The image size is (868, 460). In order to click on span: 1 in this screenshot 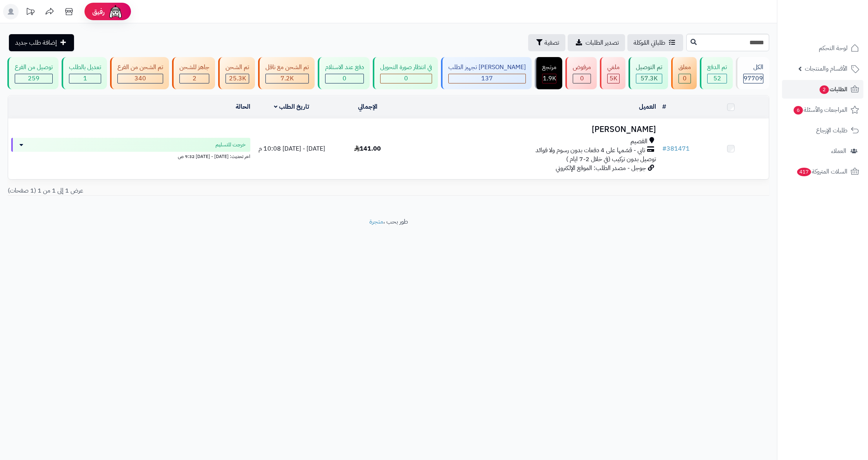, I will do `click(86, 79)`.